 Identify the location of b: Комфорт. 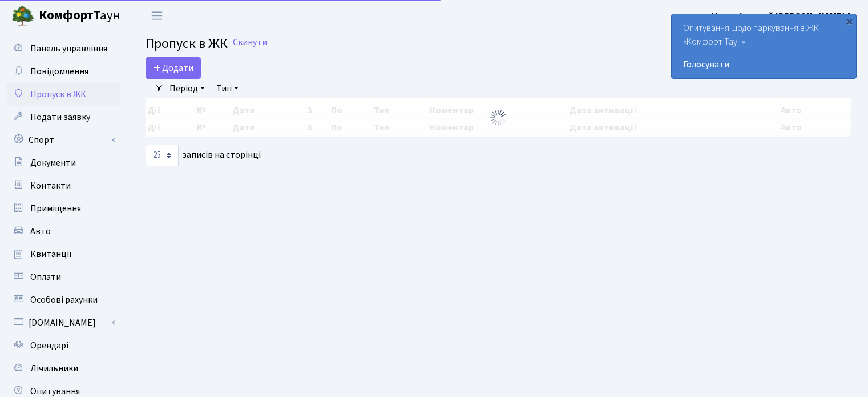
(66, 15).